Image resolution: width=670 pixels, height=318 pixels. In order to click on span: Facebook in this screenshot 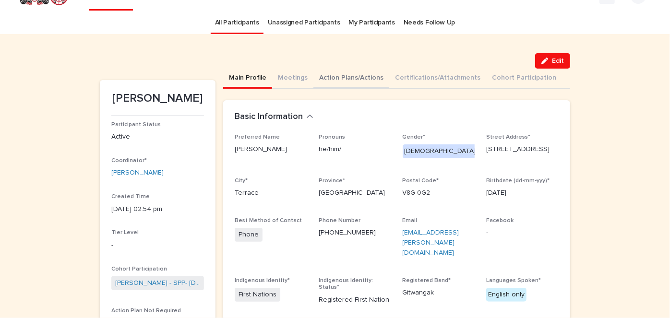, I will do `click(500, 221)`.